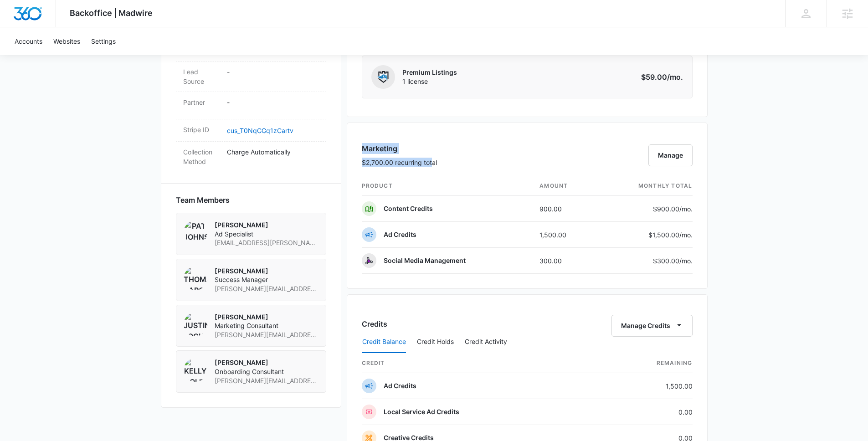 The width and height of the screenshot is (868, 441). What do you see at coordinates (399, 148) in the screenshot?
I see `h3: Marketing` at bounding box center [399, 148].